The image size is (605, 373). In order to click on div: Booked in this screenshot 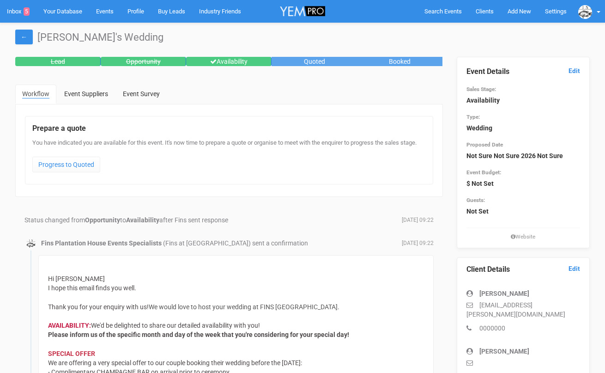, I will do `click(400, 61)`.